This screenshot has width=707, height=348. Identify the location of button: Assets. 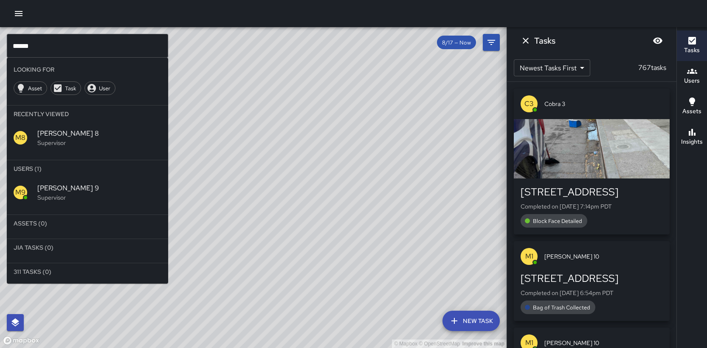
(691, 107).